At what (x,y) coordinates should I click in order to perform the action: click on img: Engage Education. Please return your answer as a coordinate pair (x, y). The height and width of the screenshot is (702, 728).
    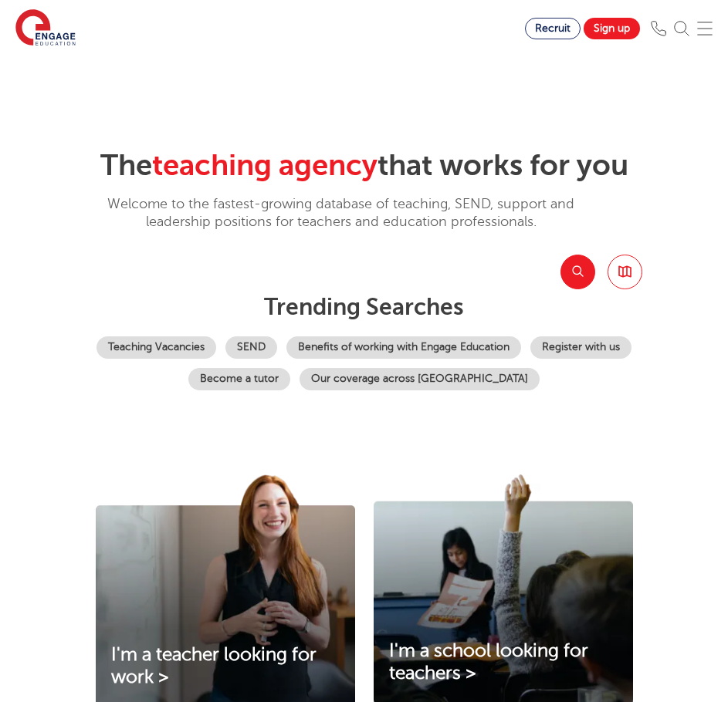
    Looking at the image, I should click on (45, 28).